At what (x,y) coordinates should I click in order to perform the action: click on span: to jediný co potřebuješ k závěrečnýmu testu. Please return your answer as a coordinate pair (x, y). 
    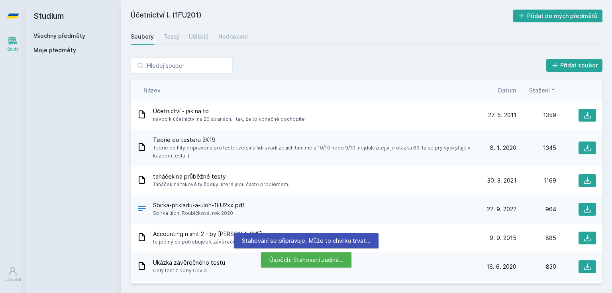
    Looking at the image, I should click on (207, 242).